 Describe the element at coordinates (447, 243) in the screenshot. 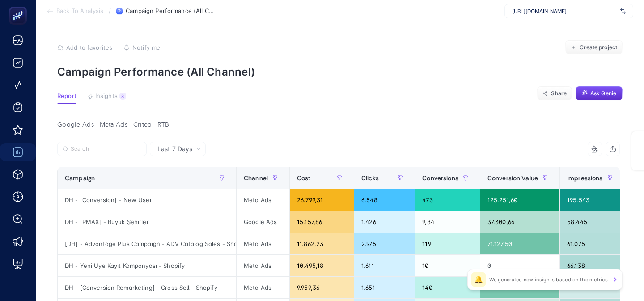

I see `div: 119` at that location.